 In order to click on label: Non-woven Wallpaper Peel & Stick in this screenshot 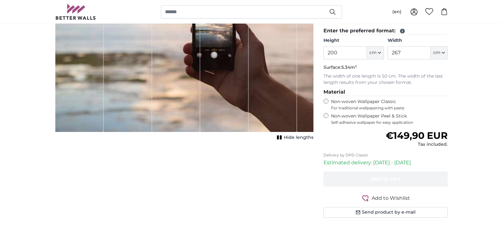, I will do `click(389, 119)`.